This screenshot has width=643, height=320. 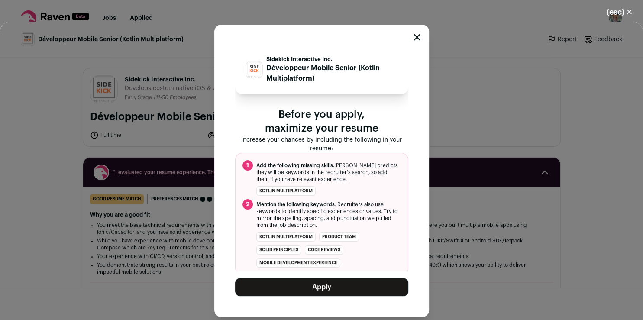 What do you see at coordinates (322, 144) in the screenshot?
I see `p: Increase your chances by including the following in your resume:` at bounding box center [322, 144].